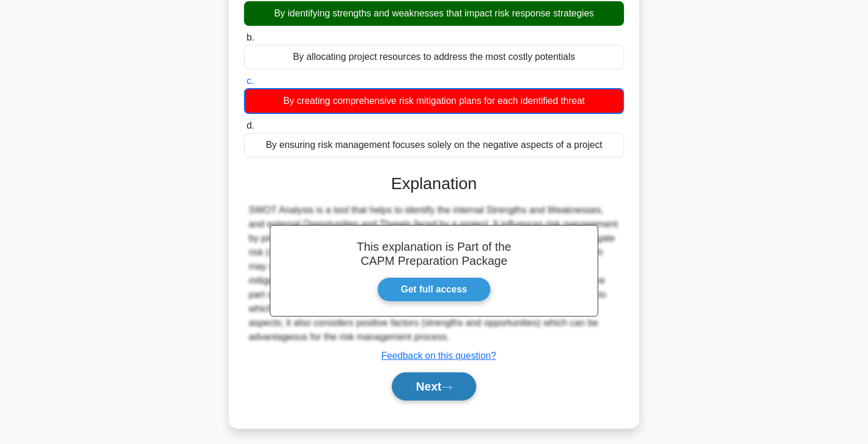 The width and height of the screenshot is (868, 444). I want to click on u: Feedback on this question?, so click(439, 355).